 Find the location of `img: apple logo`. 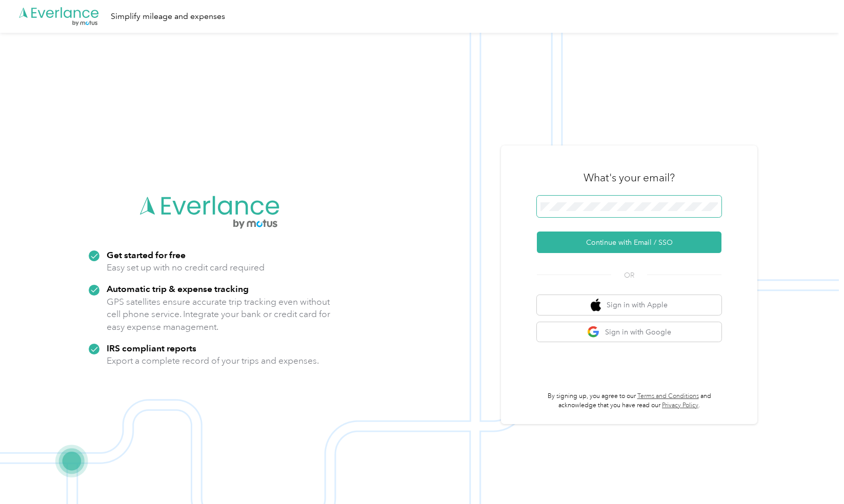

img: apple logo is located at coordinates (597, 305).